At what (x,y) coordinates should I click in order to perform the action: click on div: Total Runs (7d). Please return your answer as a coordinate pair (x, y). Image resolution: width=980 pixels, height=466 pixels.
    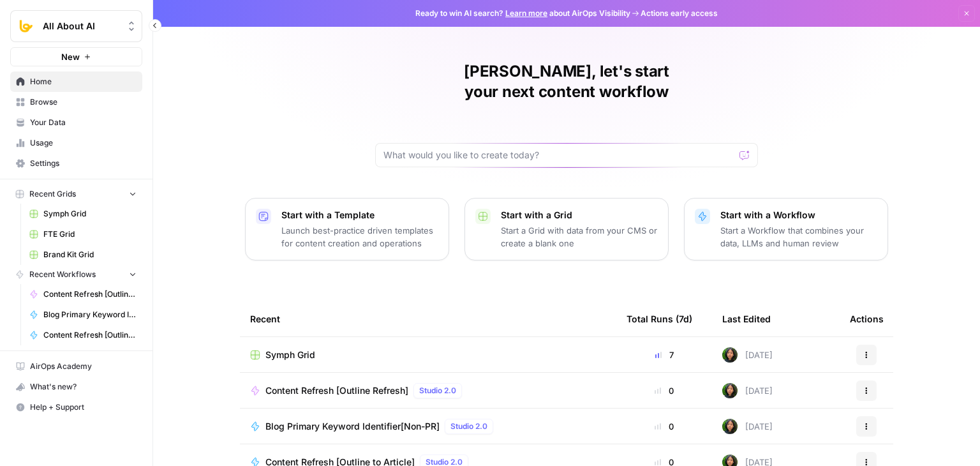
    Looking at the image, I should click on (659, 319).